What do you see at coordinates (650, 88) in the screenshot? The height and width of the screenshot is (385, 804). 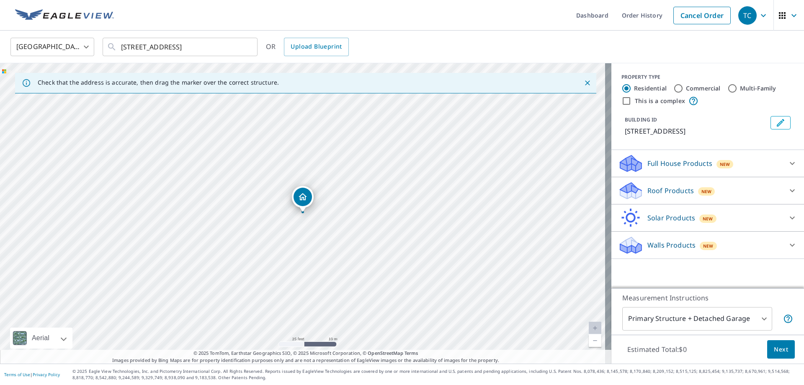 I see `label: Residential` at bounding box center [650, 88].